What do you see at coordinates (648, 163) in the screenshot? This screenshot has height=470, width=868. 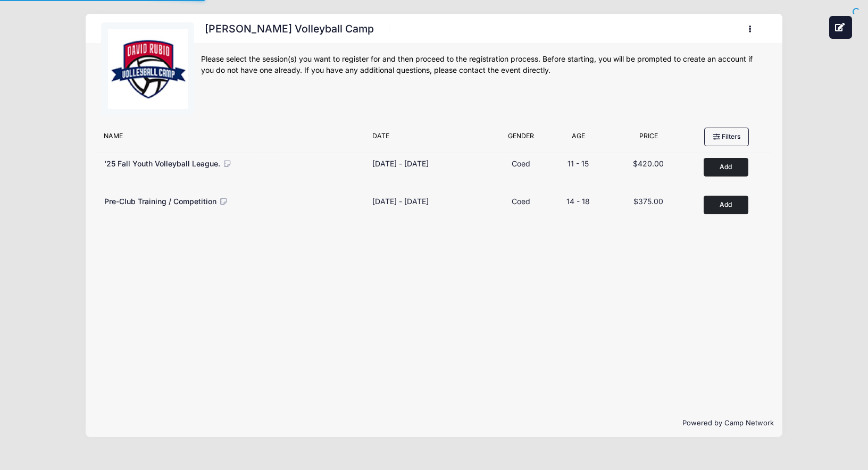 I see `span: $420.00` at bounding box center [648, 163].